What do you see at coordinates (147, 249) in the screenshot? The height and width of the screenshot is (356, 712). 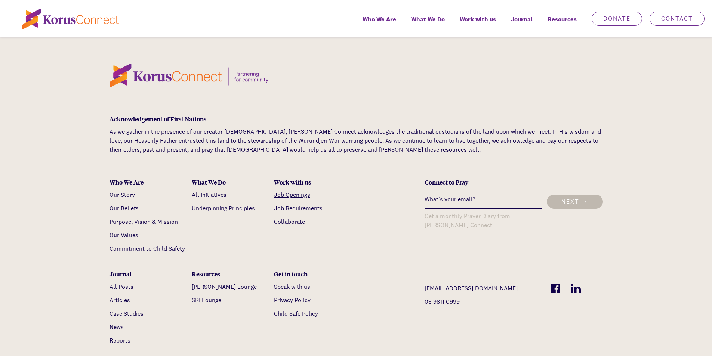 I see `a: Commitment to Child Safety` at bounding box center [147, 249].